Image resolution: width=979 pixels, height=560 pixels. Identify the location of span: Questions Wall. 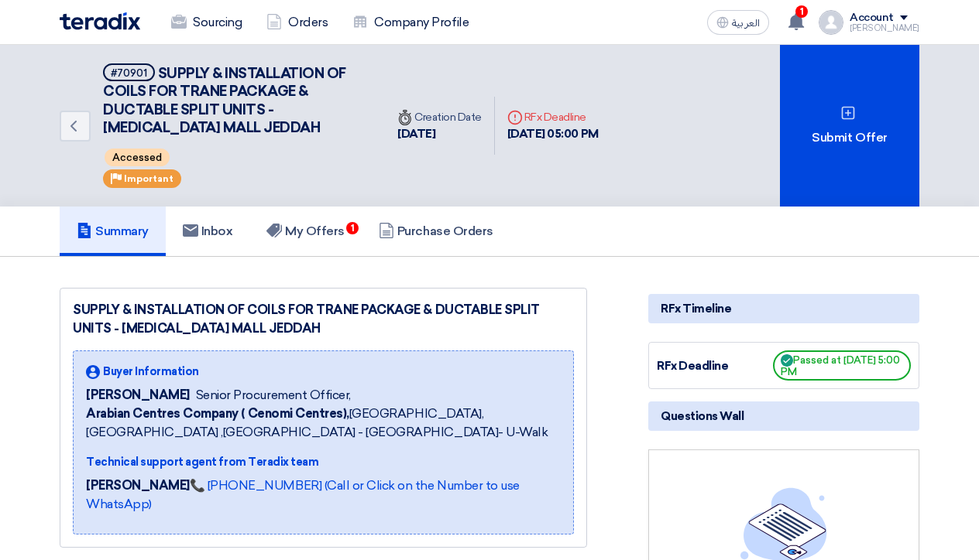
(702, 416).